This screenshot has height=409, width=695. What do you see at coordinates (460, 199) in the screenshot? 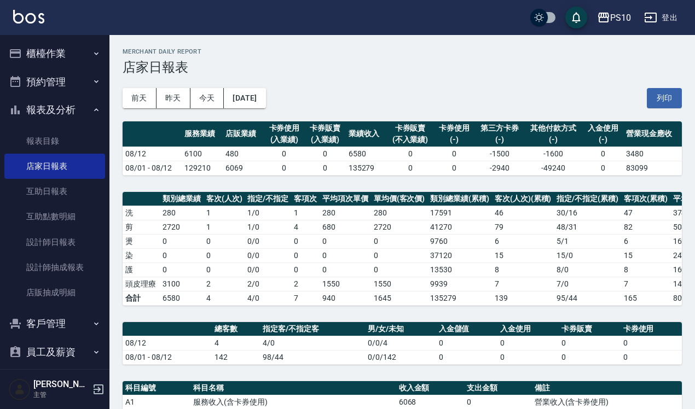
I see `th: 類別總業績(累積)` at bounding box center [460, 199].